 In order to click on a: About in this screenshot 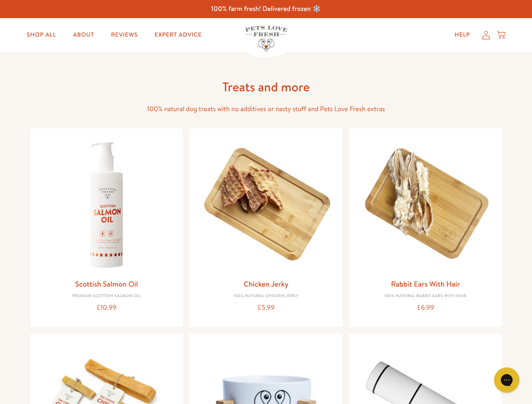, I will do `click(83, 35)`.